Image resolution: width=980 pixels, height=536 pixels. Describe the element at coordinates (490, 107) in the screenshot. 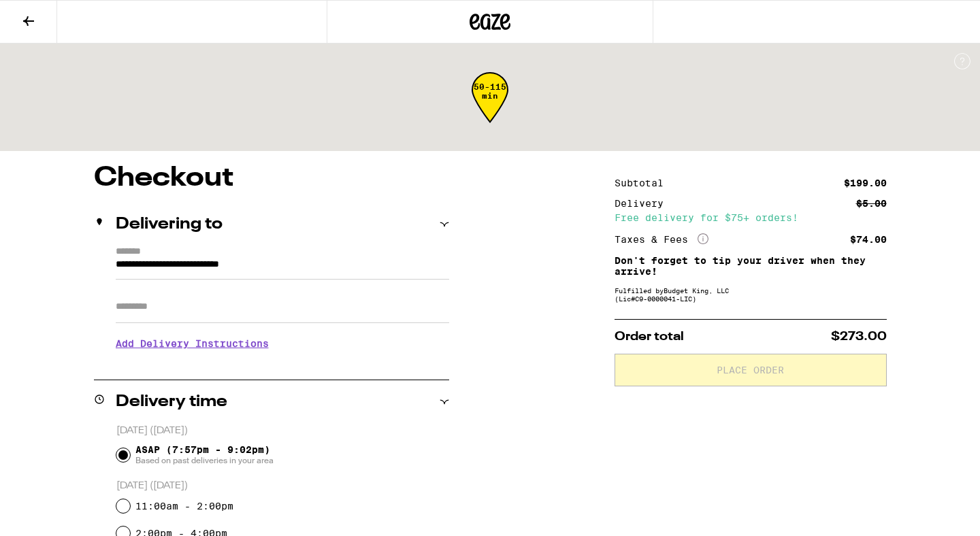

I see `div: 50-115 min` at that location.